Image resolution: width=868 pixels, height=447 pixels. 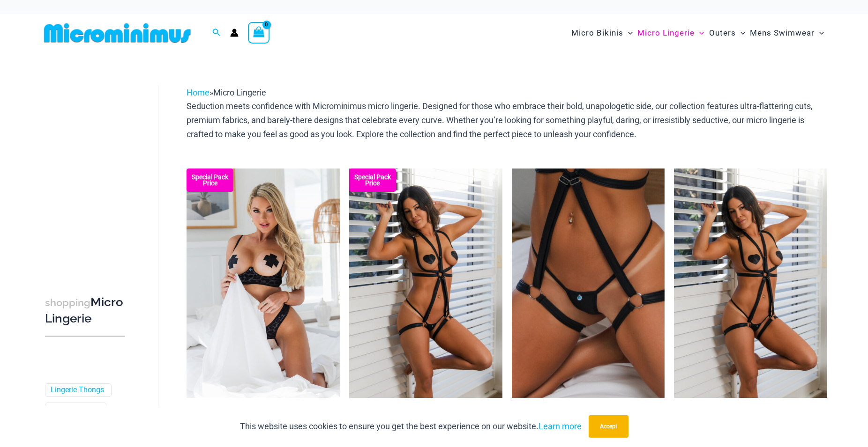 What do you see at coordinates (782, 33) in the screenshot?
I see `span: Mens Swimwear` at bounding box center [782, 33].